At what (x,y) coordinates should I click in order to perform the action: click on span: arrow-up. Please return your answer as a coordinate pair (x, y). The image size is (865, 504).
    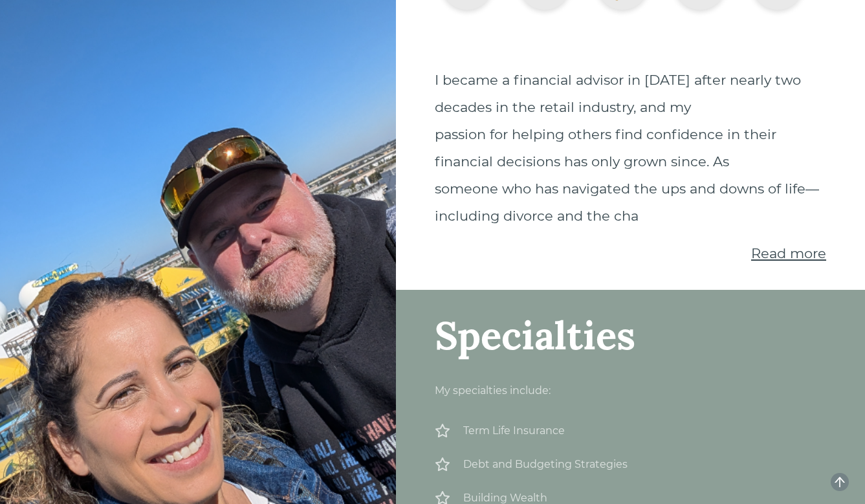
    Looking at the image, I should click on (840, 482).